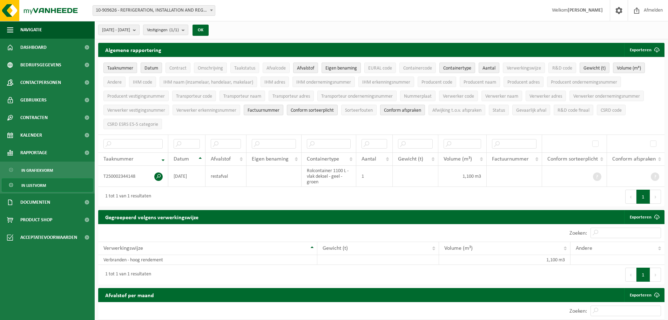 The width and height of the screenshot is (668, 320). Describe the element at coordinates (31, 30) in the screenshot. I see `span: Navigatie` at that location.